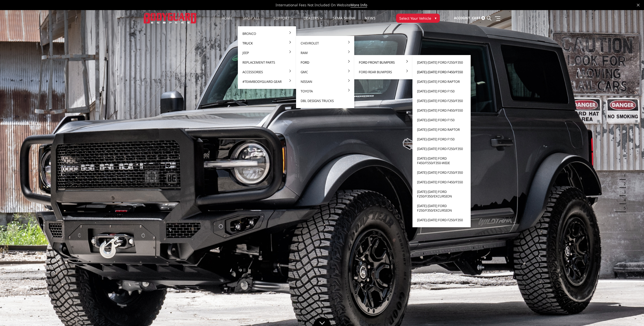 This screenshot has width=644, height=326. I want to click on a: Nissan, so click(325, 81).